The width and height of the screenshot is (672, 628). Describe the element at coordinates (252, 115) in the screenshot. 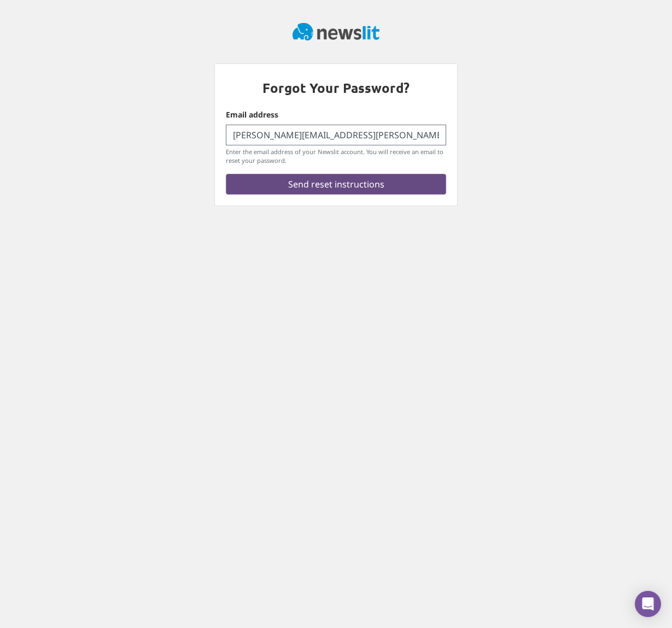

I see `label: Email address` at that location.